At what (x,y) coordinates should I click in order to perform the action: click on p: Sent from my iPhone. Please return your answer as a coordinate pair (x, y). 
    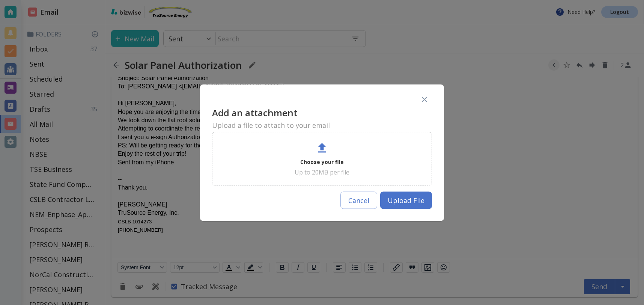
    Looking at the image, I should click on (263, 139).